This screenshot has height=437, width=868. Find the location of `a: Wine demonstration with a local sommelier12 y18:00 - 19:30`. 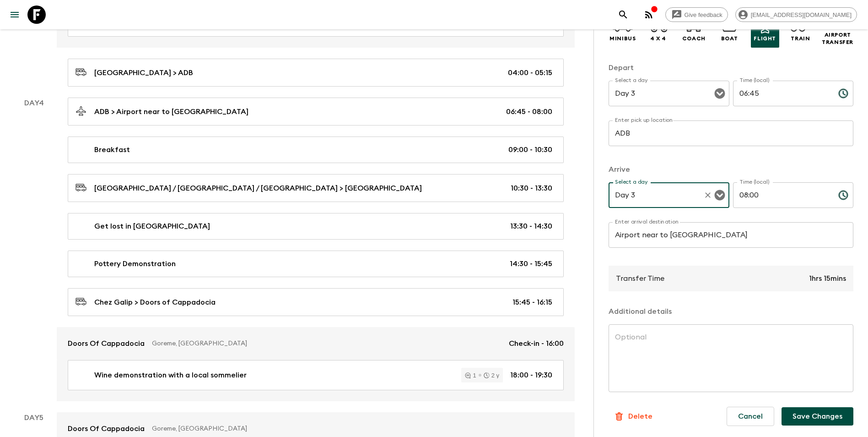

a: Wine demonstration with a local sommelier12 y18:00 - 19:30 is located at coordinates (316, 375).